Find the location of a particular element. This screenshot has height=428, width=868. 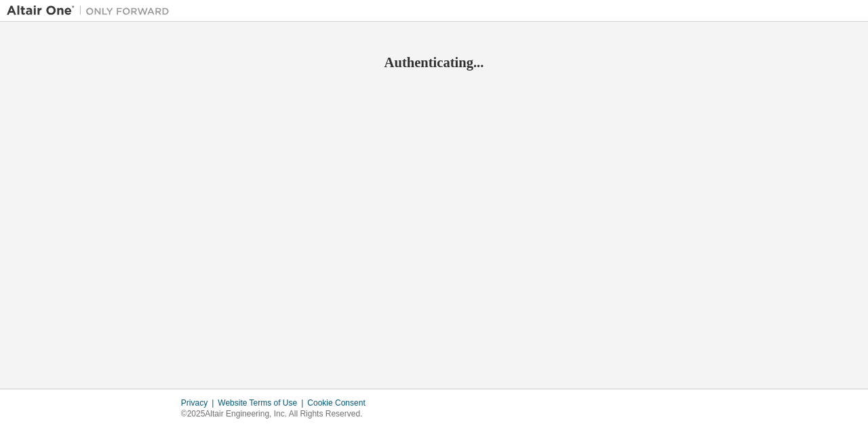

p: © 2025 Altair Engineering, Inc. All Rights Reserved. is located at coordinates (277, 414).